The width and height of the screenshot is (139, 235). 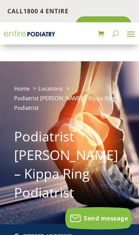 I want to click on a: Book Online, so click(x=104, y=25).